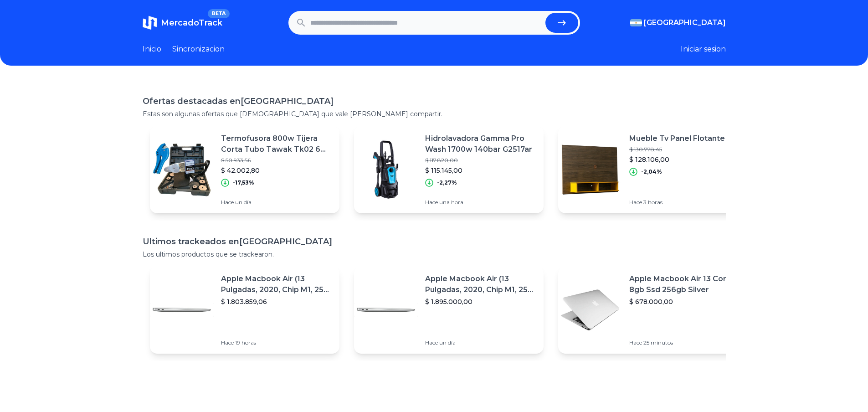 This screenshot has width=868, height=412. I want to click on p: Hace 3 horas, so click(677, 202).